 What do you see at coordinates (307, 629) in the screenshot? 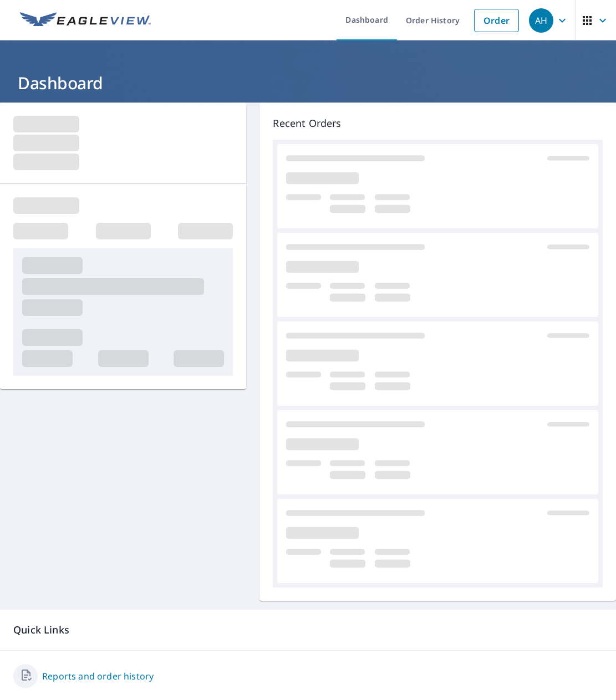
I see `p: Quick Links` at bounding box center [307, 629].